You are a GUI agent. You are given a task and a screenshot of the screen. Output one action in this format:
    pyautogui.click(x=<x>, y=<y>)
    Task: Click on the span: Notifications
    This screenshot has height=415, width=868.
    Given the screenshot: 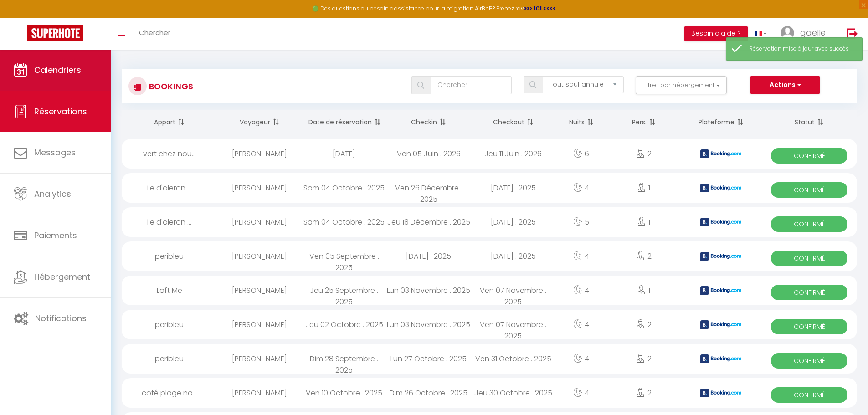 What is the action you would take?
    pyautogui.click(x=61, y=318)
    